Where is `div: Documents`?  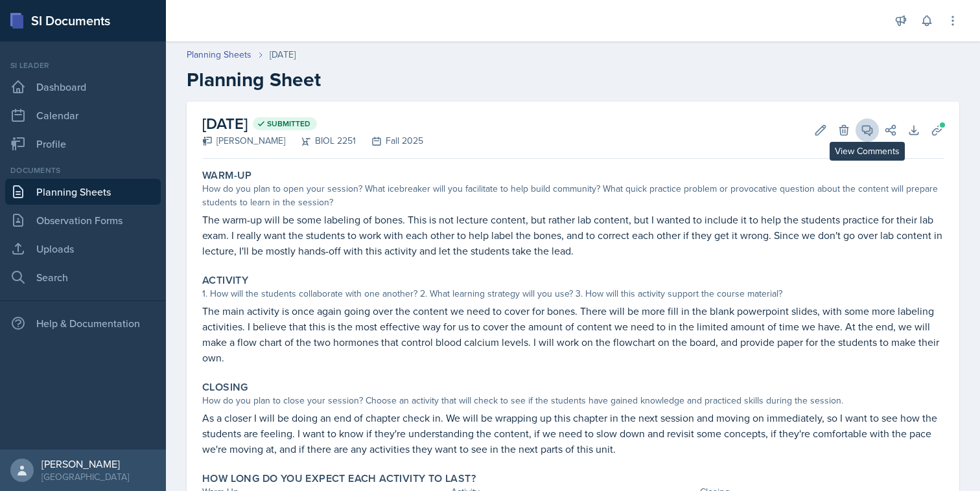
div: Documents is located at coordinates (83, 170).